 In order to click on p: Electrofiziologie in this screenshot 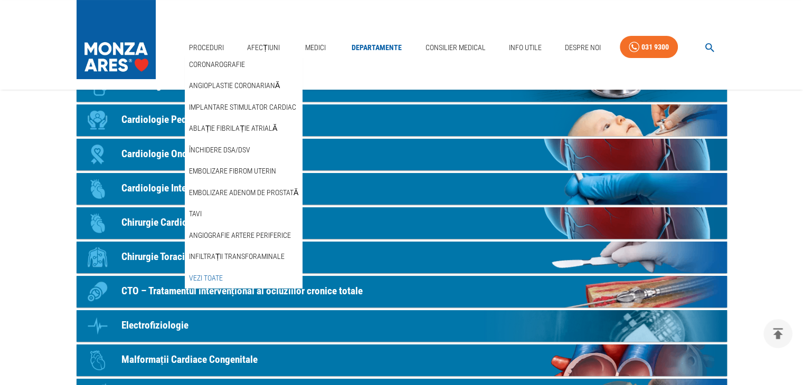, I will do `click(155, 326)`.